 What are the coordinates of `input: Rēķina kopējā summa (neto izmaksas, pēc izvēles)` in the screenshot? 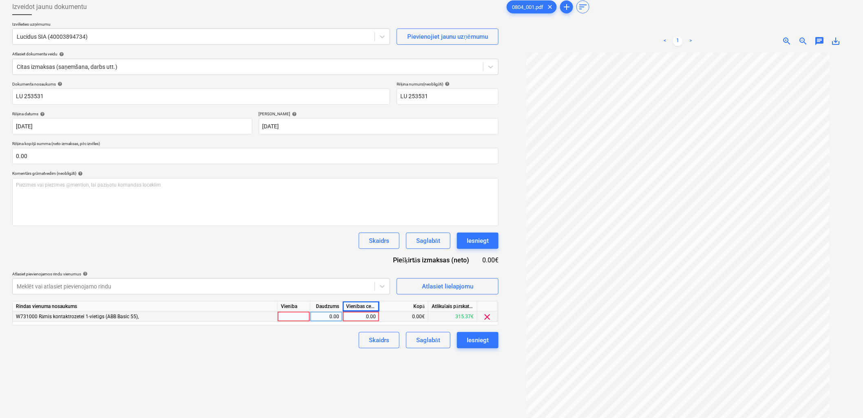 It's located at (255, 156).